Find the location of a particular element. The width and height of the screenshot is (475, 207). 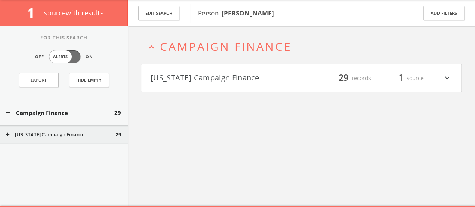

i: expand_less is located at coordinates (151, 47).